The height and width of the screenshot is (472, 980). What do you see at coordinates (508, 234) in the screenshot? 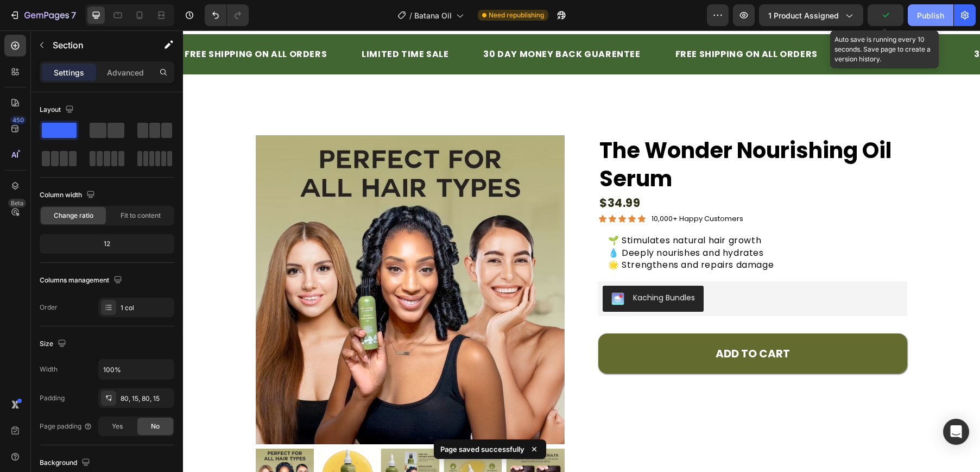
I see `span: 🌟 Strengthens and repairs damage` at bounding box center [508, 234].